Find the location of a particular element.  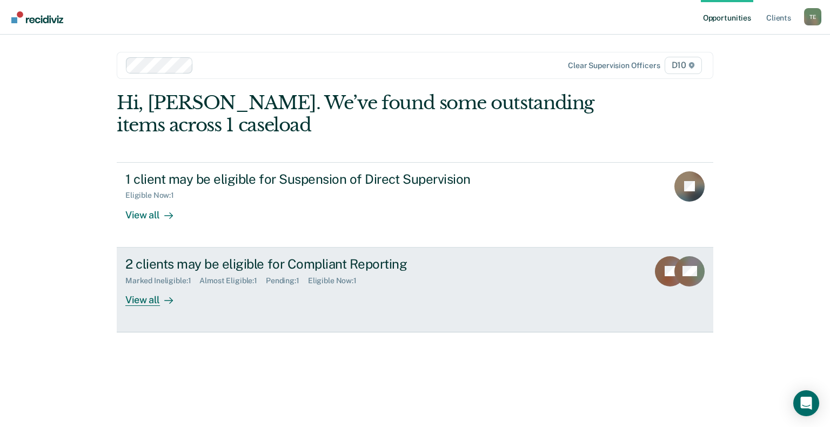

div: 2 clients may be eligible for Compliant Reporting is located at coordinates (315, 264).